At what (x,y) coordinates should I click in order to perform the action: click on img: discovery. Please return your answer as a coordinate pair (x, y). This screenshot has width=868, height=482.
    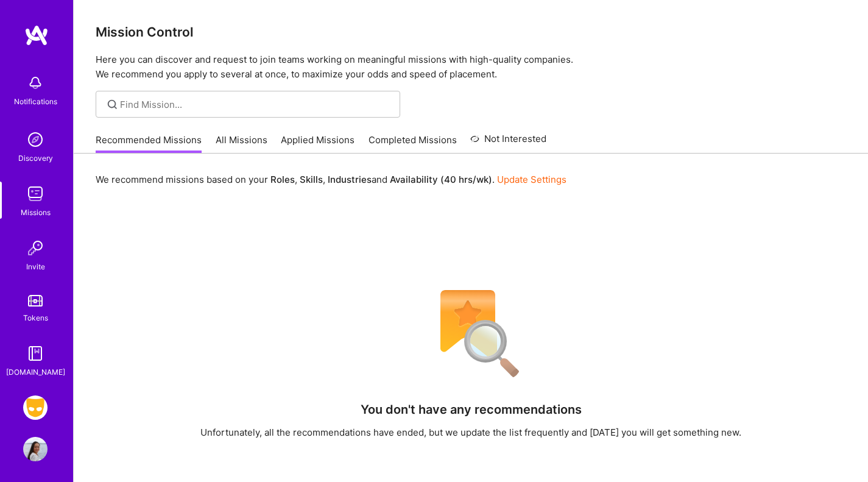
    Looking at the image, I should click on (35, 139).